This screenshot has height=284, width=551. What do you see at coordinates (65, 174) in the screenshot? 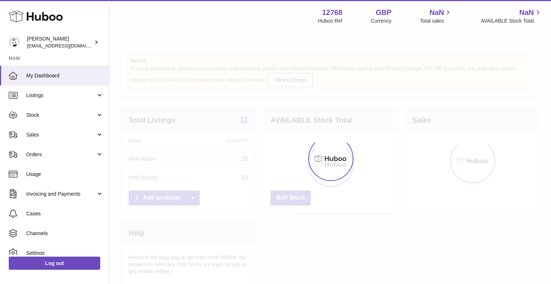
I see `span: Usage` at bounding box center [65, 174].